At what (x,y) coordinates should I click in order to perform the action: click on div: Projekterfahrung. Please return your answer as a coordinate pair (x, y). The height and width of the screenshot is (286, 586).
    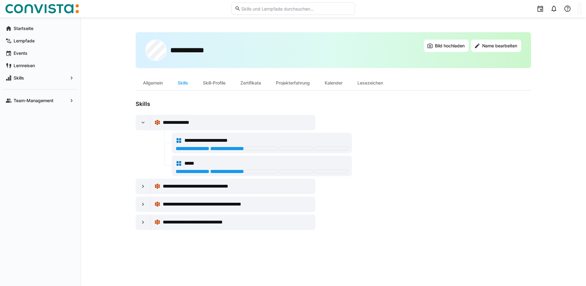
    Looking at the image, I should click on (293, 83).